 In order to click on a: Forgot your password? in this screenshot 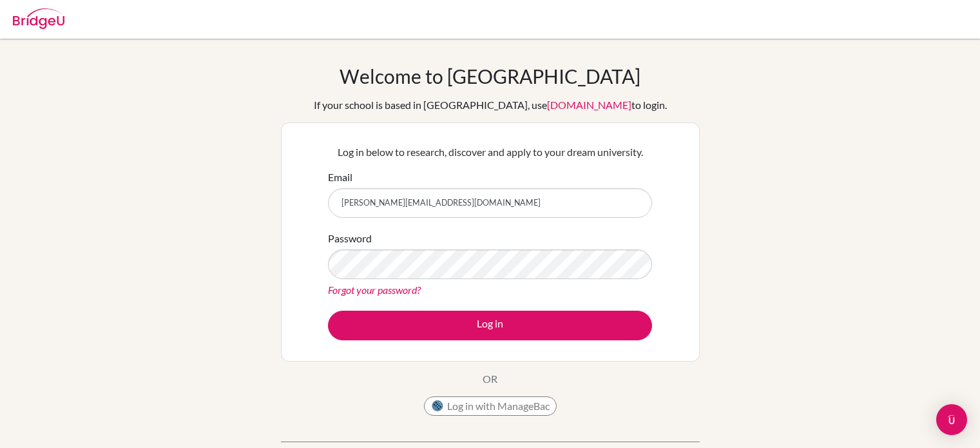, I will do `click(374, 289)`.